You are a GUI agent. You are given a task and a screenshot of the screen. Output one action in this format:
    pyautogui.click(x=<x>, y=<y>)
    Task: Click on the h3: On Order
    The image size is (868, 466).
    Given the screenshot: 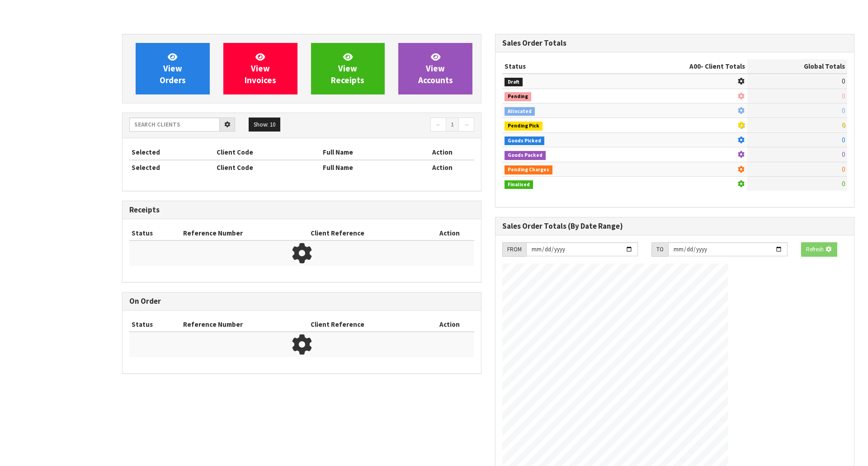 What is the action you would take?
    pyautogui.click(x=301, y=301)
    